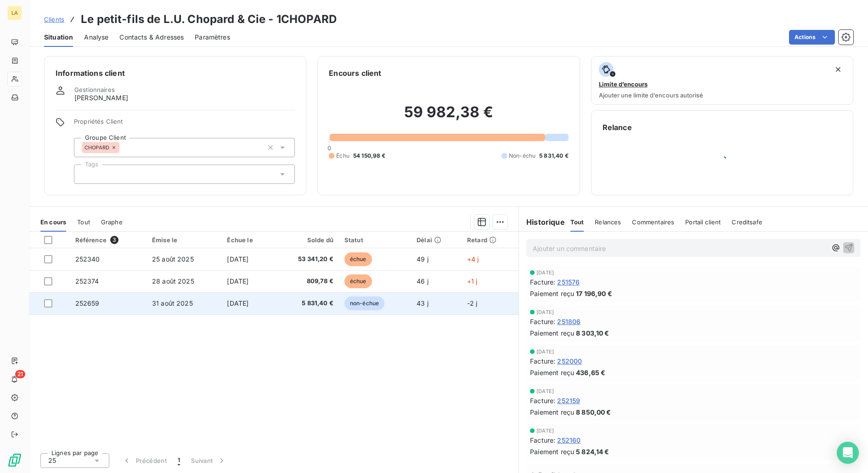  I want to click on span: 252000, so click(570, 361).